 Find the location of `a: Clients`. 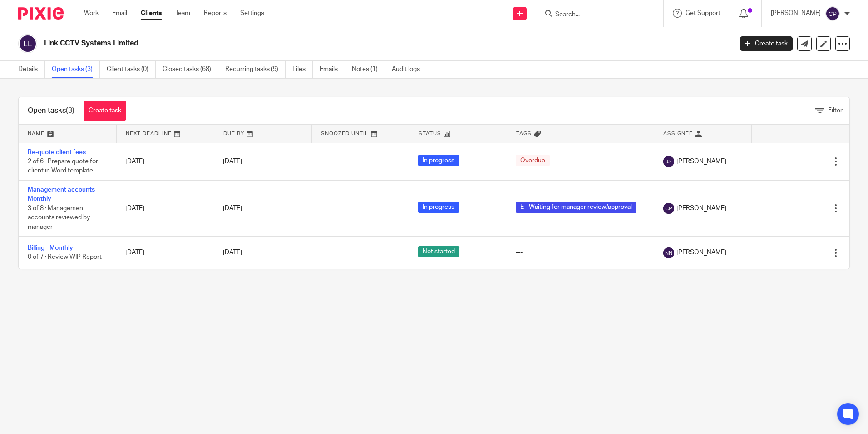

a: Clients is located at coordinates (151, 13).